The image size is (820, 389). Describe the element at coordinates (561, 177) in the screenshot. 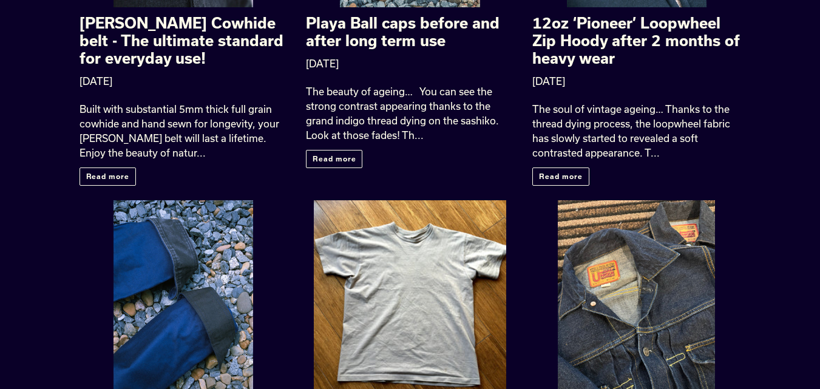

I see `a: Read more: 12oz ‘Pioneer’ Loopwheel Zip Hoody after 2 months of heavy wear` at that location.